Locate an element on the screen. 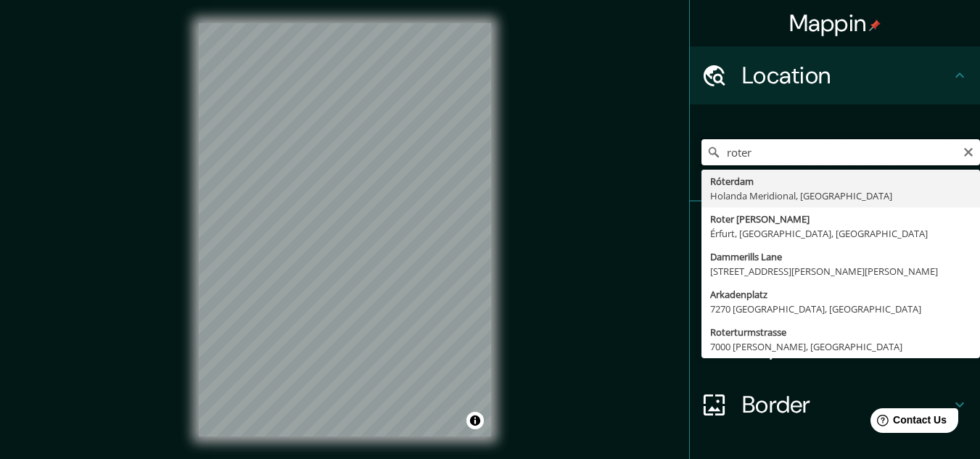 The height and width of the screenshot is (459, 980). div: Pins is located at coordinates (835, 231).